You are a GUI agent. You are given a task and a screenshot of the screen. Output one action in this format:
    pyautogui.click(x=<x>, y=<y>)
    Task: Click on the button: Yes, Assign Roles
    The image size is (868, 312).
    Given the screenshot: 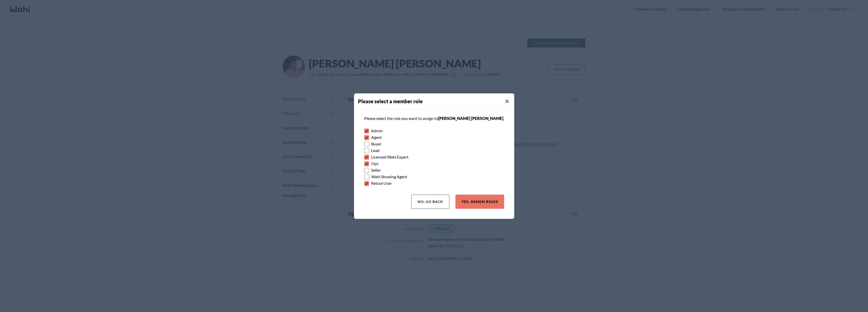 What is the action you would take?
    pyautogui.click(x=479, y=202)
    